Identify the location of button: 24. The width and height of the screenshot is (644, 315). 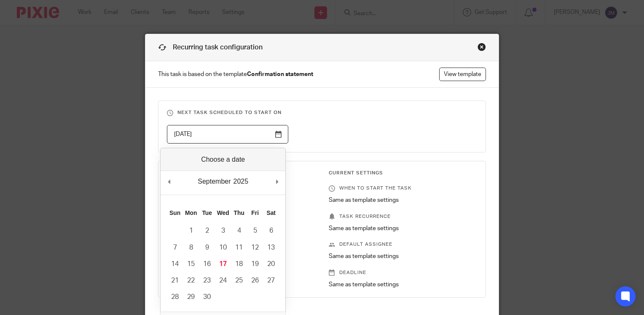
(223, 280).